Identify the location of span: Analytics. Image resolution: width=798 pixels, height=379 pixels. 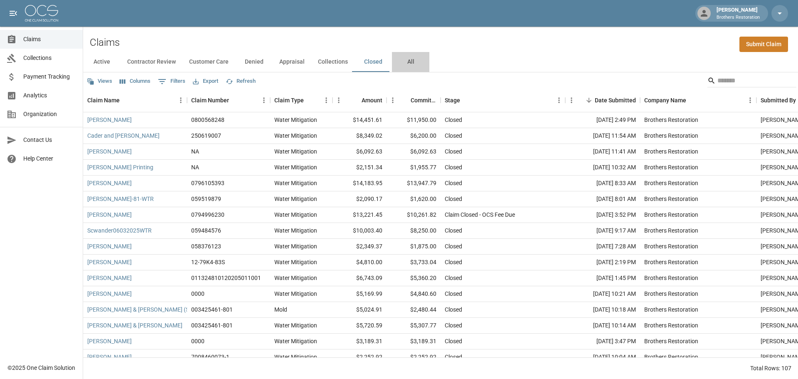
(49, 95).